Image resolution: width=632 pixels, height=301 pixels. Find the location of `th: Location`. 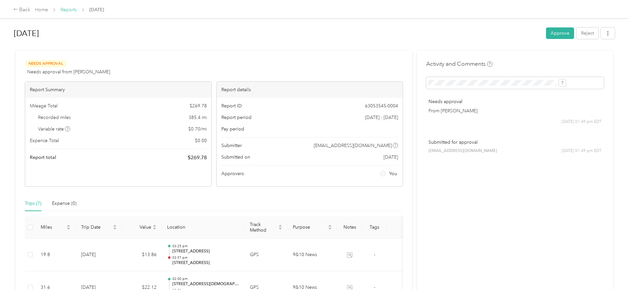

th: Location is located at coordinates (203, 228).